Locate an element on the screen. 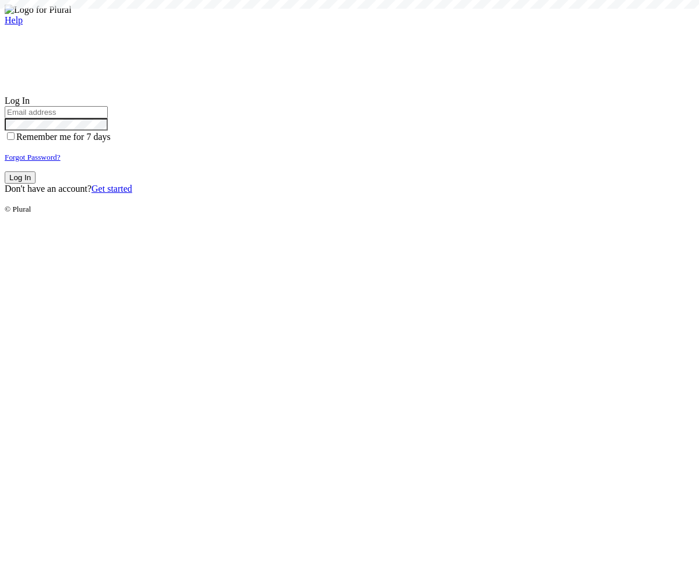 The height and width of the screenshot is (583, 699). a: Get started is located at coordinates (112, 188).